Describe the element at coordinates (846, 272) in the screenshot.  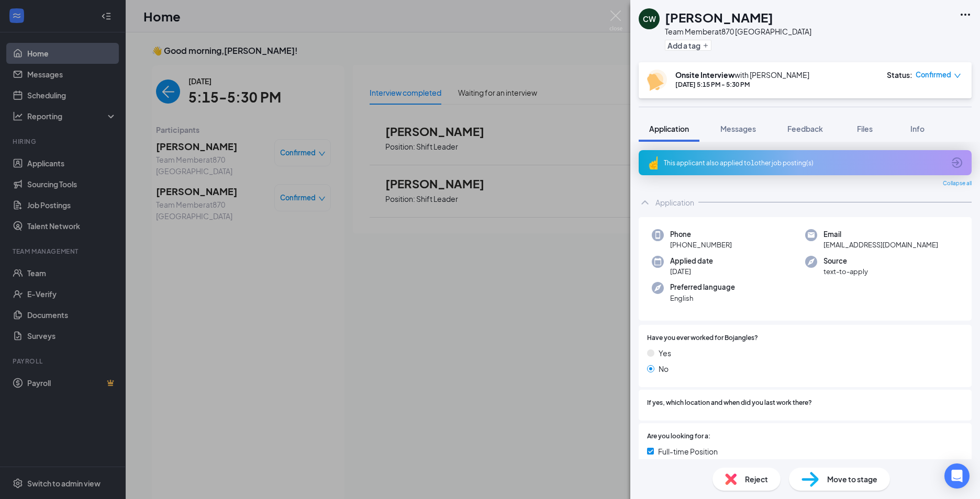
I see `span: text-to-apply` at that location.